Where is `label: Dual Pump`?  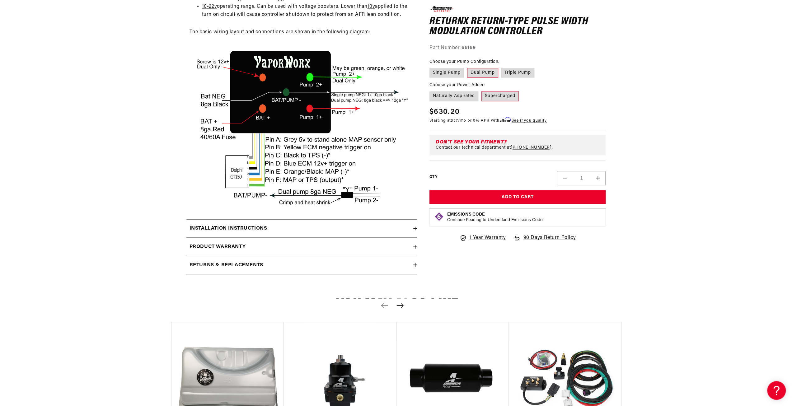 label: Dual Pump is located at coordinates (483, 73).